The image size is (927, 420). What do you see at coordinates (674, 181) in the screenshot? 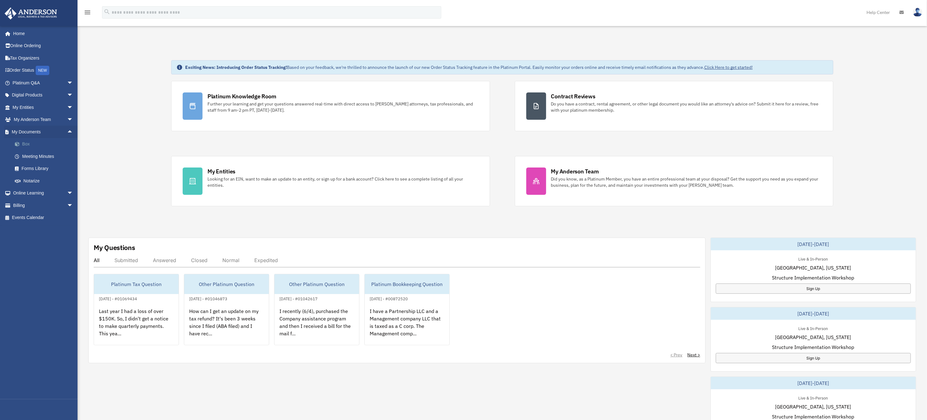
I see `a: My Anderson Team Did you know, as a Platinum Member, you have an entire professional team at your...` at bounding box center [674, 181].